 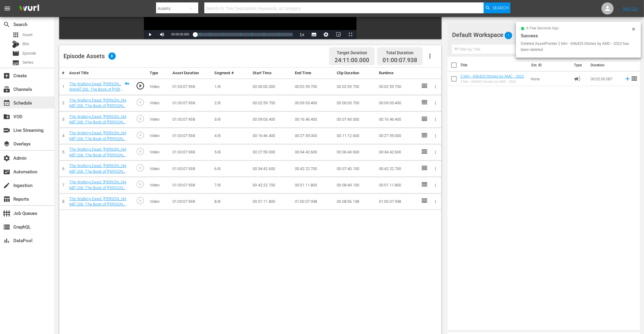 I want to click on th: Title, so click(x=494, y=65).